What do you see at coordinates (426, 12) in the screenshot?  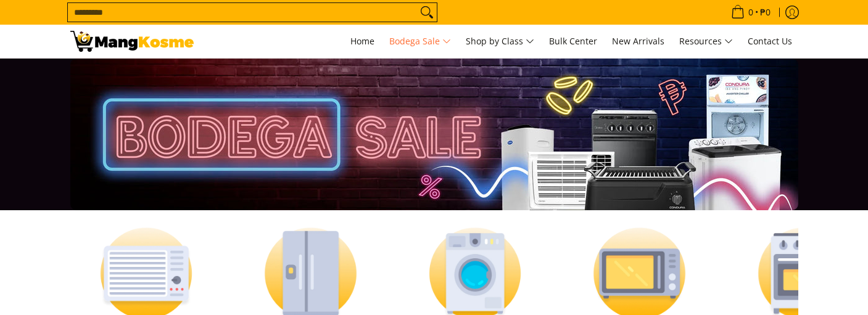 I see `button: Search` at bounding box center [426, 12].